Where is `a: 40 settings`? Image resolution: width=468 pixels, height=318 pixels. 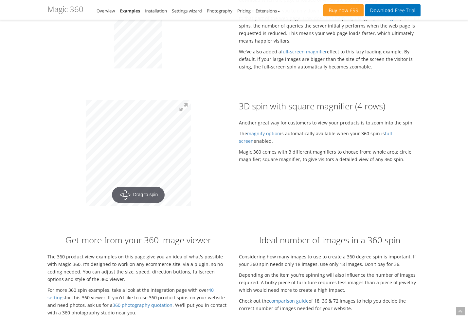
a: 40 settings is located at coordinates (131, 294).